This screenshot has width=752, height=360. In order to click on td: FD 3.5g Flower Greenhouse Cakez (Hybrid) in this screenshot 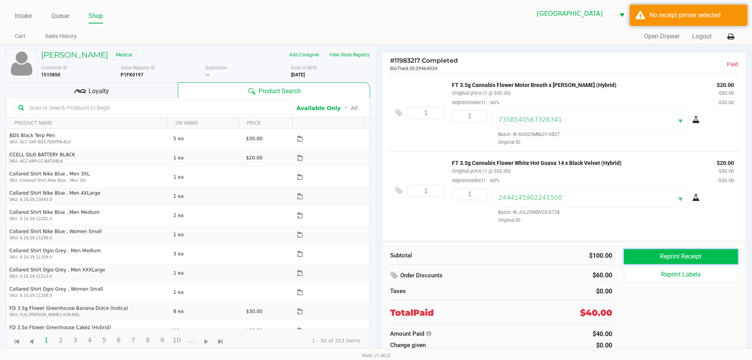, I will do `click(88, 330)`.